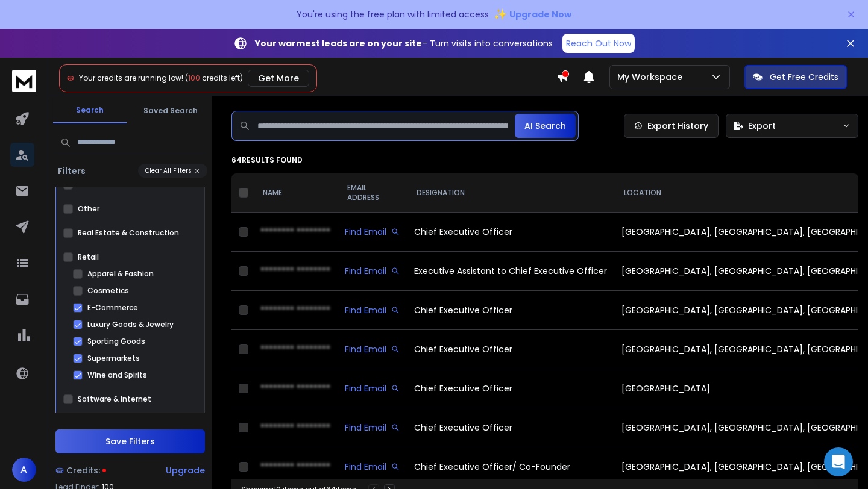 The image size is (868, 489). I want to click on p: Reach Out Now, so click(599, 44).